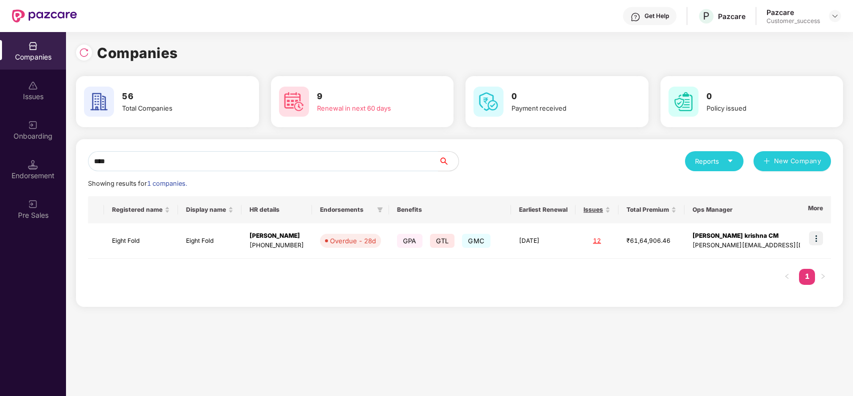  I want to click on button: left, so click(787, 277).